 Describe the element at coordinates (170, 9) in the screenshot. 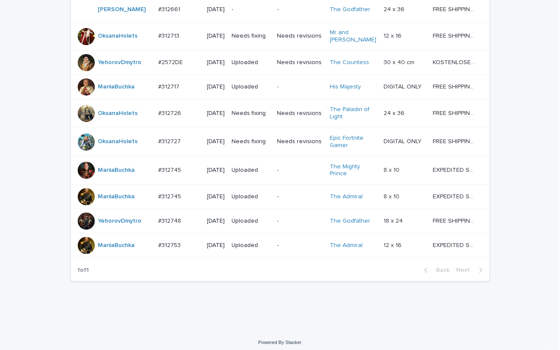

I see `p: #312661` at that location.